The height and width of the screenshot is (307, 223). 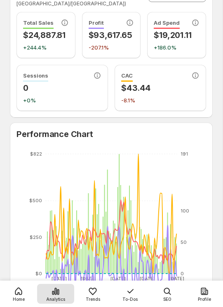 What do you see at coordinates (62, 88) in the screenshot?
I see `p: 0` at bounding box center [62, 88].